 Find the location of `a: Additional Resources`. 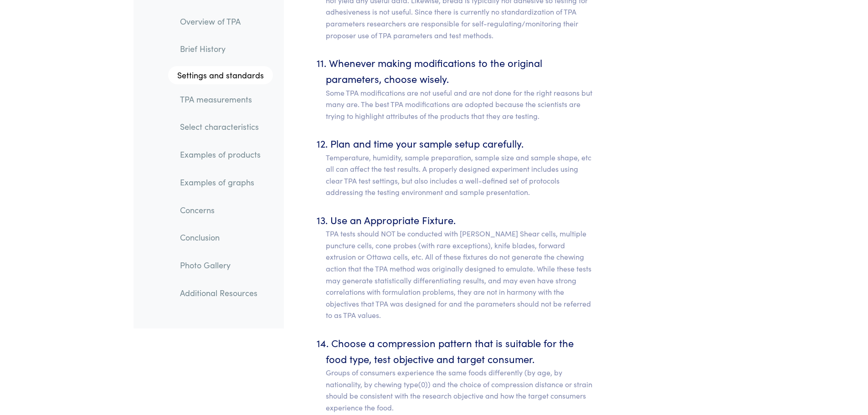

a: Additional Resources is located at coordinates (223, 293).